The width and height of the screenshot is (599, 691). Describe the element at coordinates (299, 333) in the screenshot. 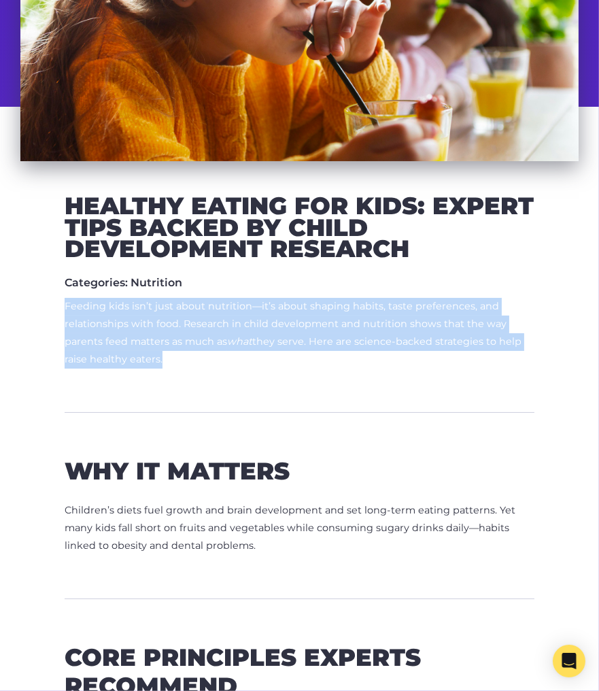

I see `p: Feeding kids isn’t just about nutrition—it’s about shaping habits, taste preferences, and relatio...` at that location.